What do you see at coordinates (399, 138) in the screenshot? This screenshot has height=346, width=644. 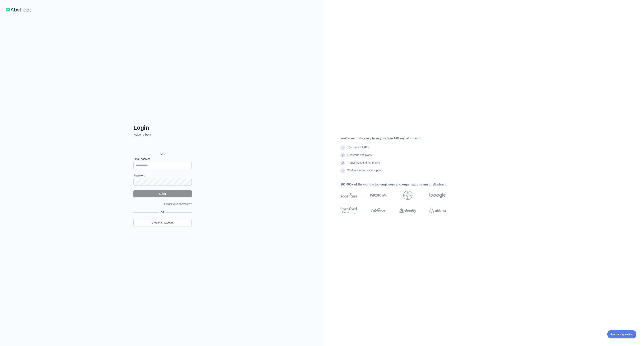 I see `div: You're seconds away from your free API key, along with:` at bounding box center [399, 138].